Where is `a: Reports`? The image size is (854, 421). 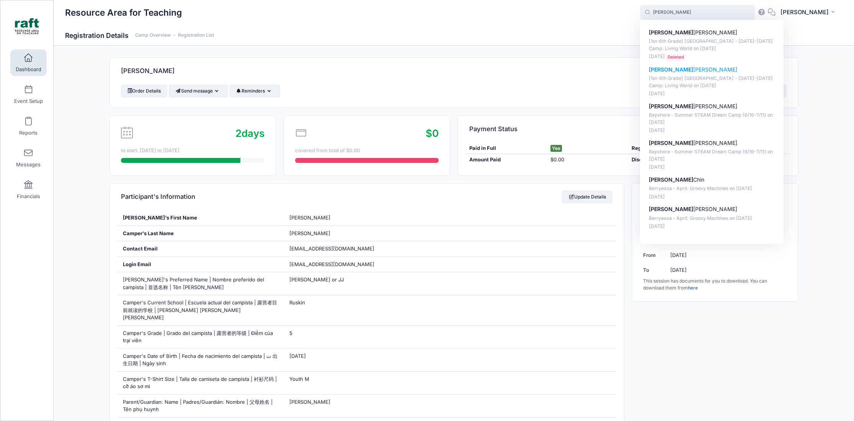
a: Reports is located at coordinates (28, 126).